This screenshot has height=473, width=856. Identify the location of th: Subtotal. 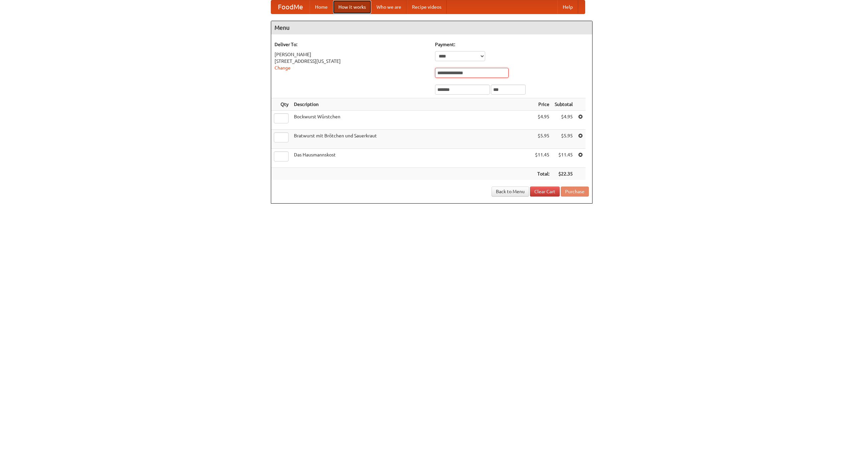
(564, 104).